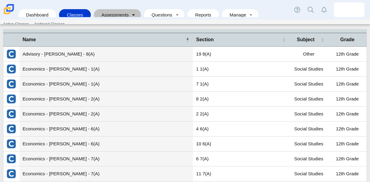 The width and height of the screenshot is (370, 182). I want to click on span: Section, so click(205, 39).